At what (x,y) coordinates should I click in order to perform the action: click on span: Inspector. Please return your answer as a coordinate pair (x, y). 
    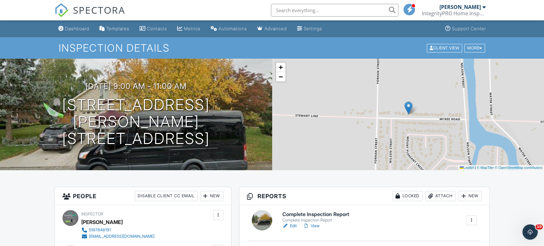
    Looking at the image, I should click on (92, 214).